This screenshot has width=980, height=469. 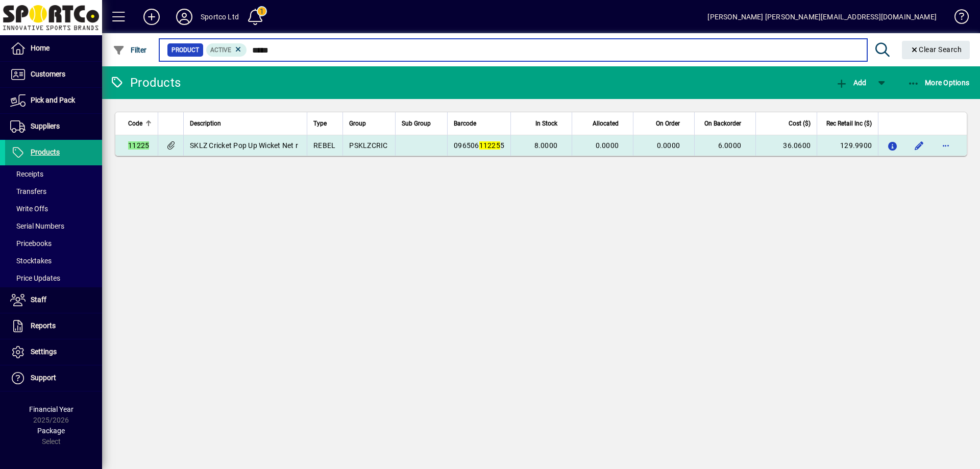 What do you see at coordinates (369, 124) in the screenshot?
I see `div: Group` at bounding box center [369, 124].